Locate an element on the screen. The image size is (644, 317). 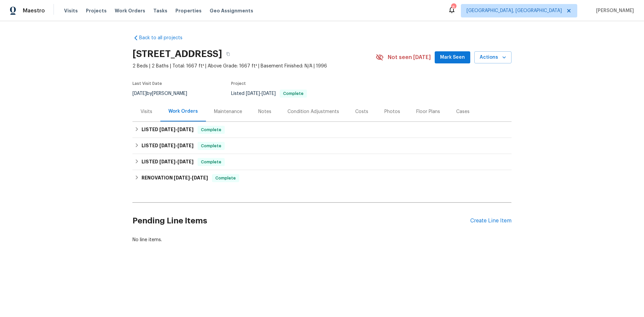
h2: Pending Line Items is located at coordinates (301, 221).